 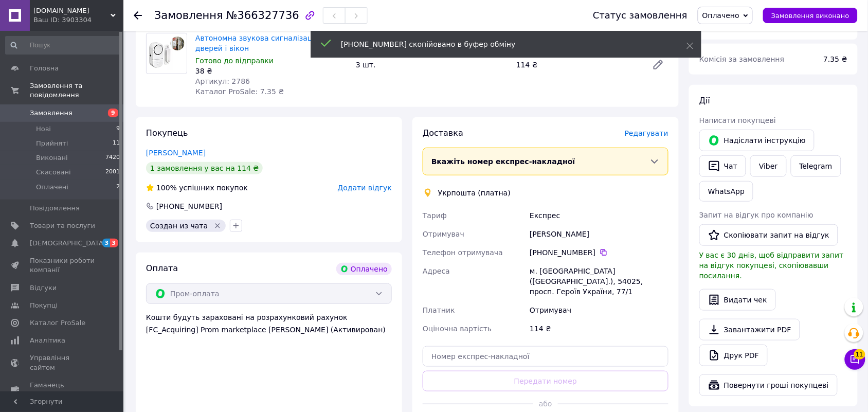 I want to click on span: або, so click(x=545, y=403).